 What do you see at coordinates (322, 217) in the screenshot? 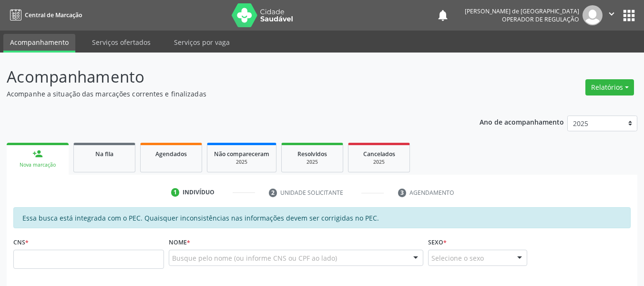
I see `div: Essa busca está integrada com o PEC. Quaisquer inconsistências nas informações devem ser corrigid...` at bounding box center [322, 217].